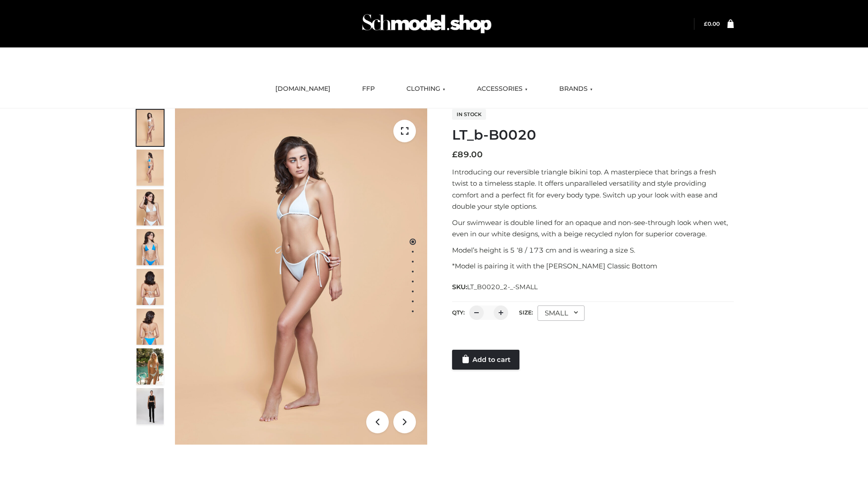  Describe the element at coordinates (469, 114) in the screenshot. I see `span: In stock` at that location.